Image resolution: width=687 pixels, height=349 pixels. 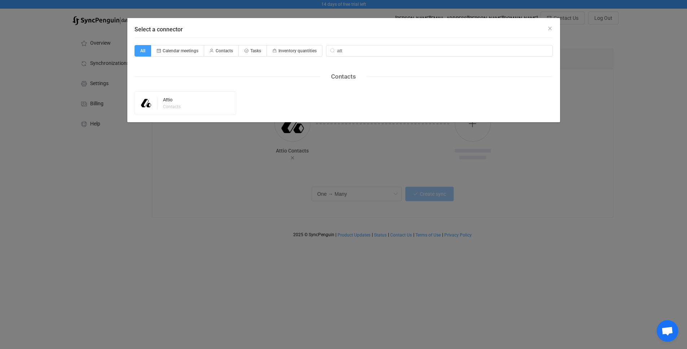 I want to click on img: attio.png, so click(x=146, y=103).